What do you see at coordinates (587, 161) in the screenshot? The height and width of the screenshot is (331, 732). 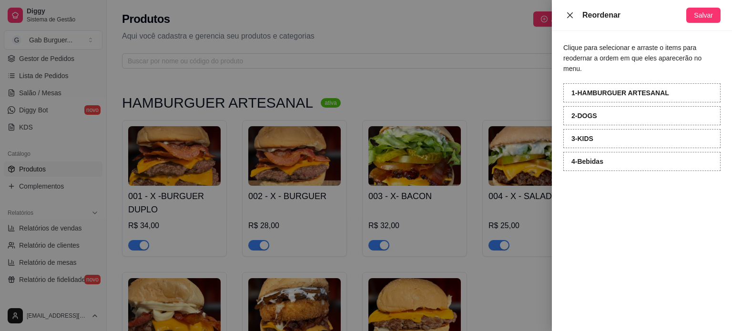 I see `strong: 4 - Bebidas` at bounding box center [587, 161].